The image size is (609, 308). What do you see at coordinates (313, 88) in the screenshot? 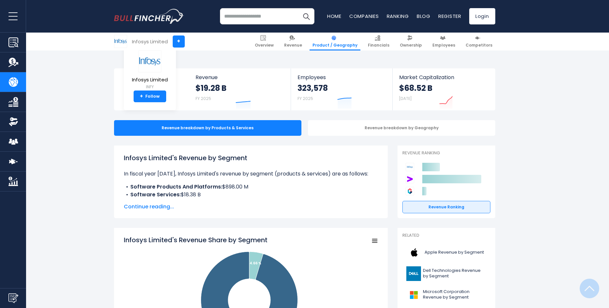
I see `strong: 323,578` at bounding box center [313, 88].